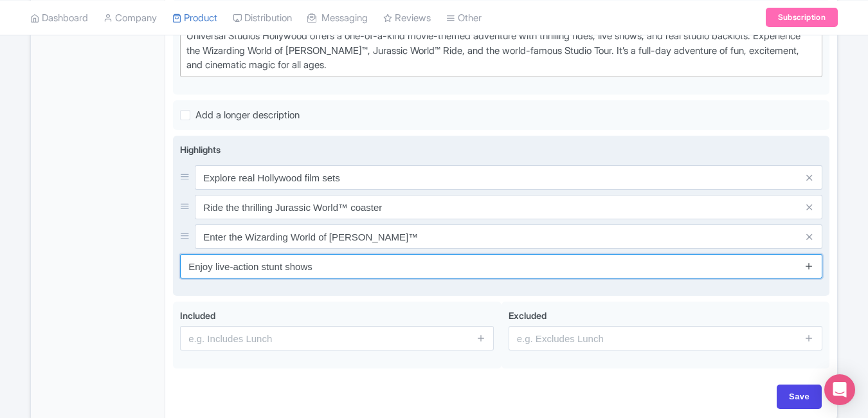 Image resolution: width=868 pixels, height=418 pixels. What do you see at coordinates (665, 338) in the screenshot?
I see `input: e.g. Excludes Lunch` at bounding box center [665, 338].